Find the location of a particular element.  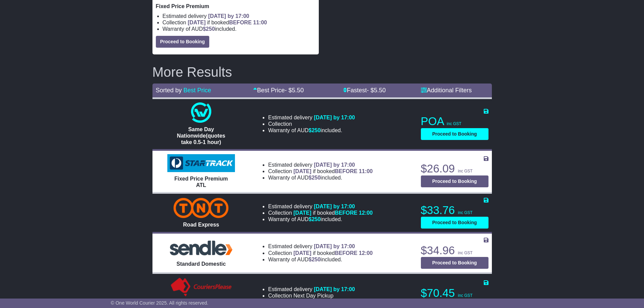

span: Sorted by is located at coordinates (169, 90).